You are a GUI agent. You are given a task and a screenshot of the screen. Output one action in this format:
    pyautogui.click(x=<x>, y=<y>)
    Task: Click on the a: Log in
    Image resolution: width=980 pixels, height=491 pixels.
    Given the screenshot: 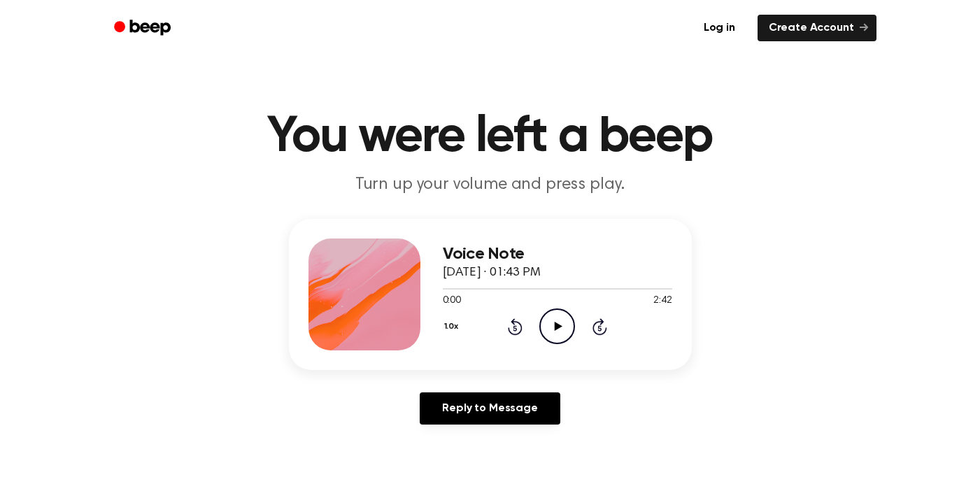 What is the action you would take?
    pyautogui.click(x=719, y=28)
    